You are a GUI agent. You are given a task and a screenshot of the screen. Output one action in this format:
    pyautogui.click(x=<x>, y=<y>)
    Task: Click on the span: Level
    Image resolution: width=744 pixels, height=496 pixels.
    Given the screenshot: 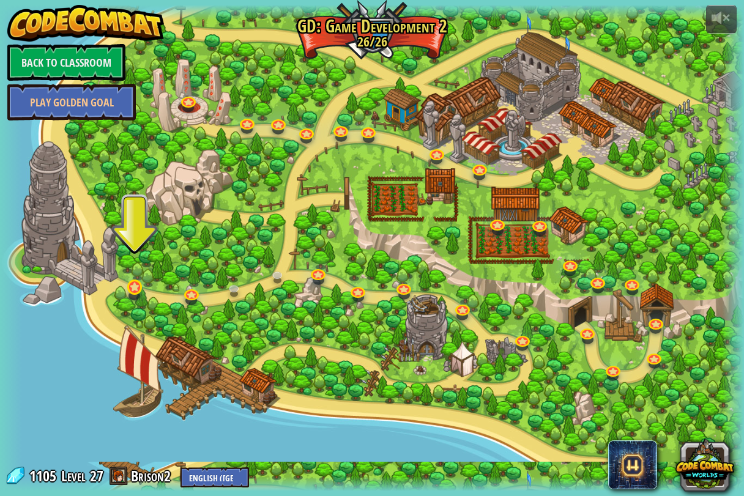 What is the action you would take?
    pyautogui.click(x=73, y=476)
    